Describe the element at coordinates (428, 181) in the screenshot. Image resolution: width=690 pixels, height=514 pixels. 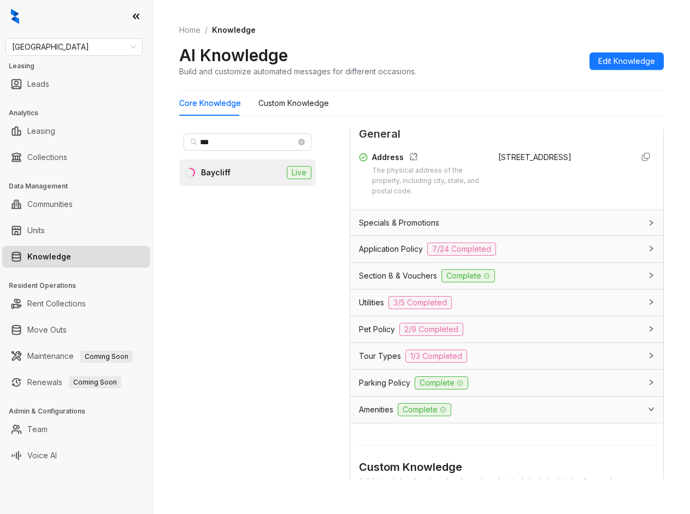
I see `div: The physical address of the property, including city, state, and postal code.` at that location.